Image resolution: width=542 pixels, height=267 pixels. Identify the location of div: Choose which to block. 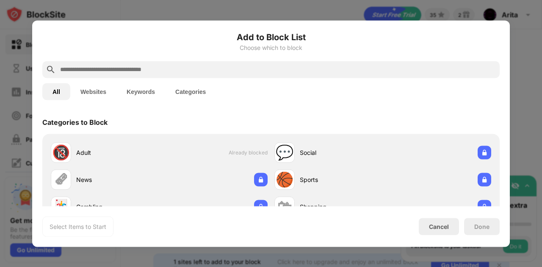
(271, 47).